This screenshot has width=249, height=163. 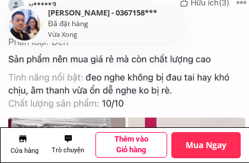 What do you see at coordinates (131, 144) in the screenshot?
I see `h1: Thêm vào Giỏ hàng` at bounding box center [131, 144].